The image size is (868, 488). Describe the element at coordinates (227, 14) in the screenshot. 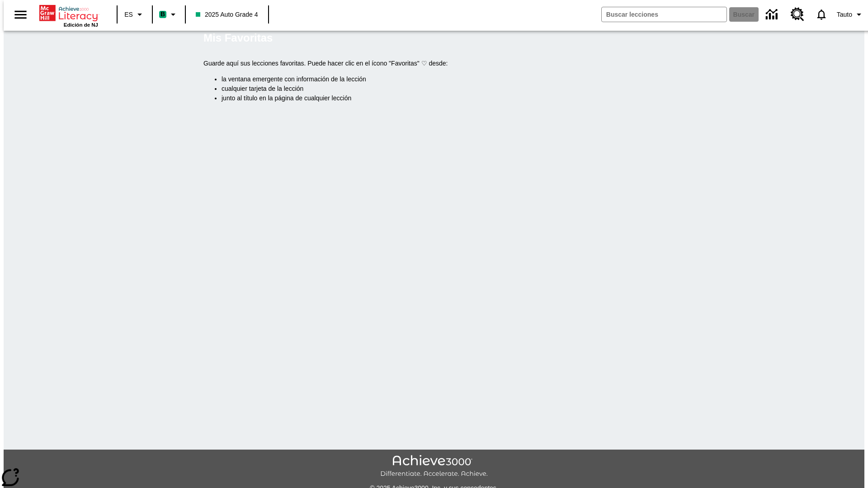

I see `span: 2025 Auto Grade 4` at that location.